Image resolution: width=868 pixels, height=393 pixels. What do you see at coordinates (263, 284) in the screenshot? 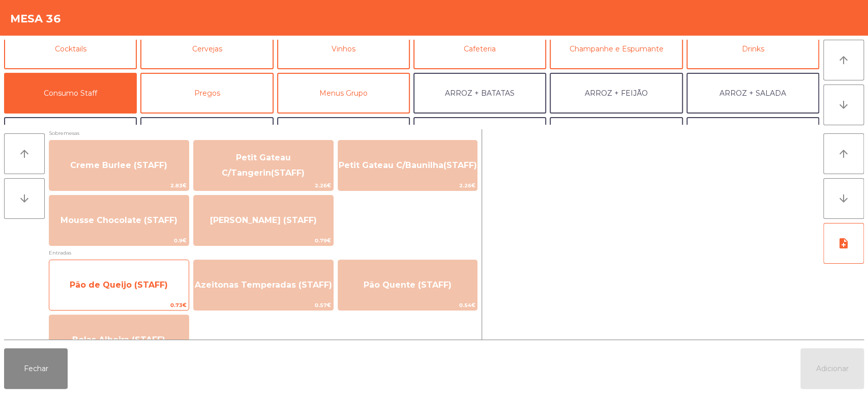
I see `span: Azeitonas Temperadas (STAFF)` at bounding box center [263, 284].